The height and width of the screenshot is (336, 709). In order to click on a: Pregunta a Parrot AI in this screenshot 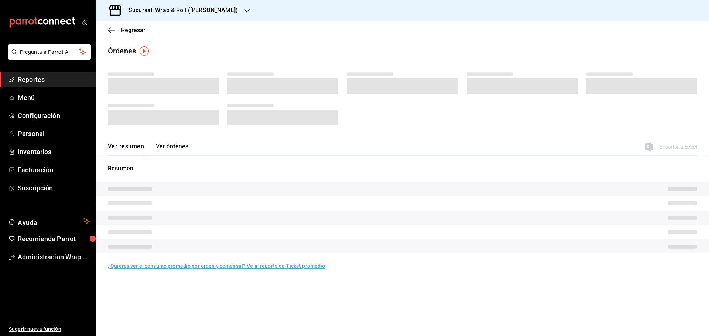, I will do `click(48, 57)`.